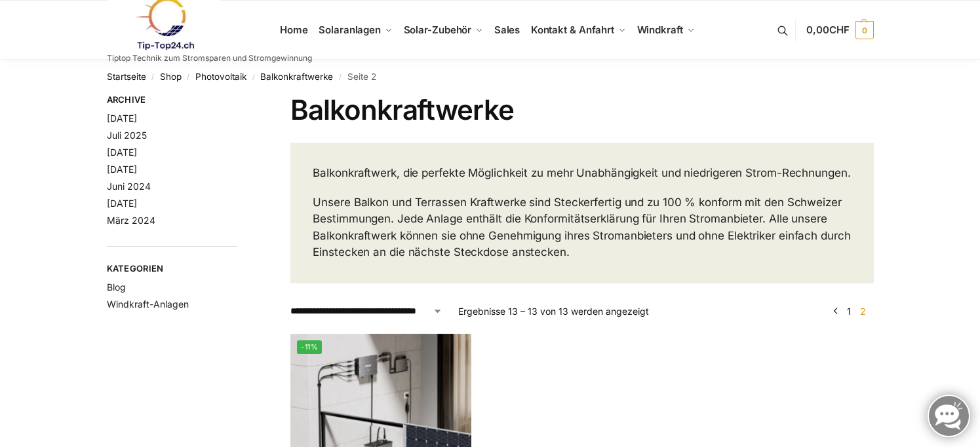  Describe the element at coordinates (296, 76) in the screenshot. I see `a: Balkonkraftwerke` at that location.